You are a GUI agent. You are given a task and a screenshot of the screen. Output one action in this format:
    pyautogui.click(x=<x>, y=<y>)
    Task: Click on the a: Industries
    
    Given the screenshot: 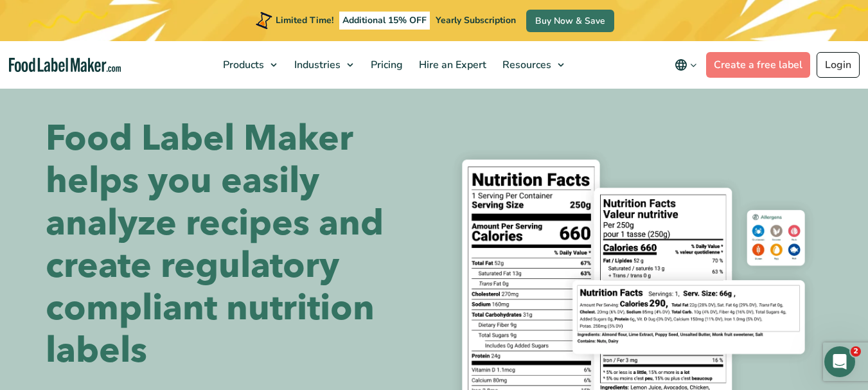 What is the action you would take?
    pyautogui.click(x=323, y=65)
    